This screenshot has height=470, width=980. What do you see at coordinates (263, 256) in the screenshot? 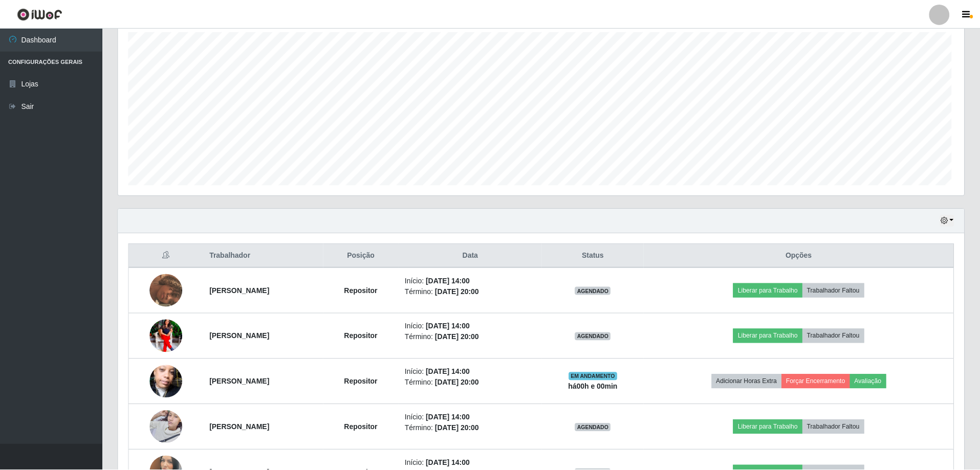
I see `th: Trabalhador` at bounding box center [263, 256].